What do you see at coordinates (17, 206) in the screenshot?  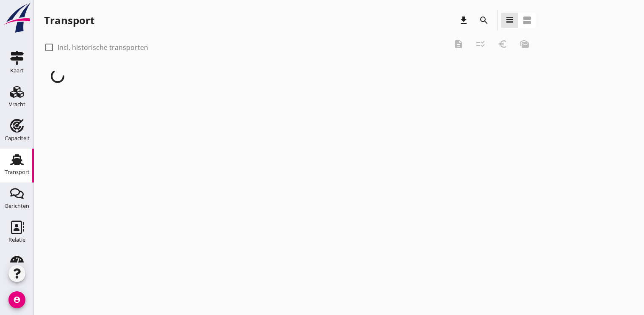 I see `div: Berichten` at bounding box center [17, 206].